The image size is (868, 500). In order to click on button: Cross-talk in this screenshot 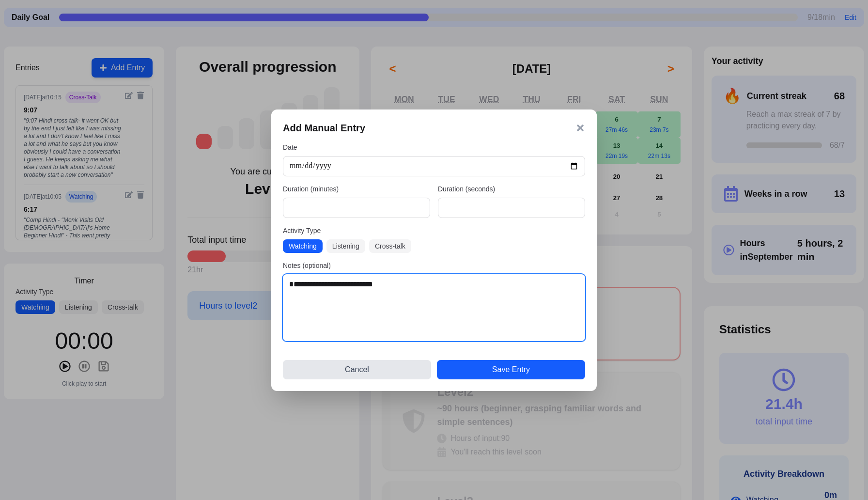, I will do `click(390, 246)`.